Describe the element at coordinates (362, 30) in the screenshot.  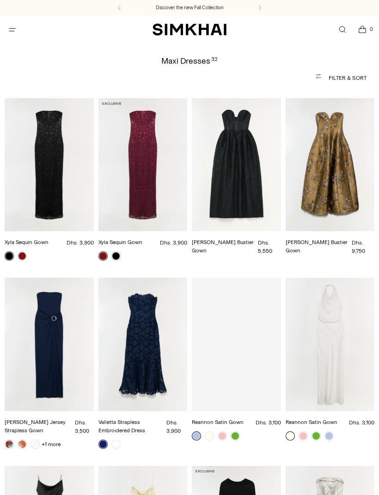
I see `a: Open cart modal` at that location.